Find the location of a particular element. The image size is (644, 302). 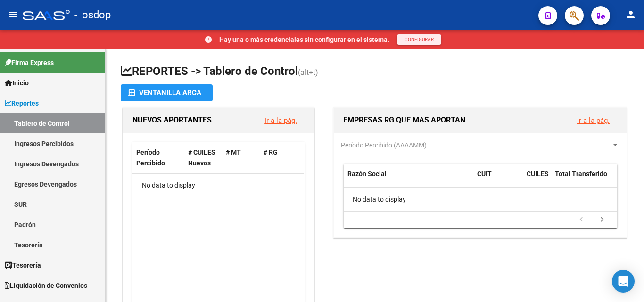

a: go to previous page is located at coordinates (581, 220).